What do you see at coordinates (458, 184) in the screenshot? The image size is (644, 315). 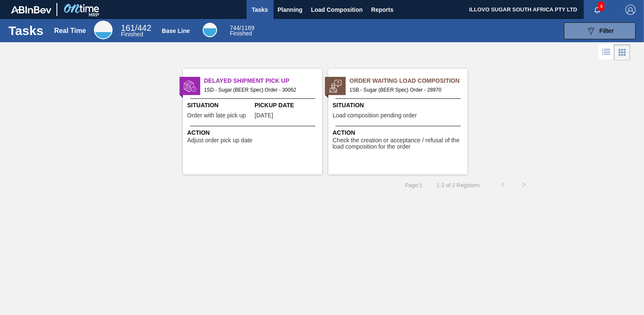 I see `span: 1 - 2 of 2 Registers` at bounding box center [458, 184].